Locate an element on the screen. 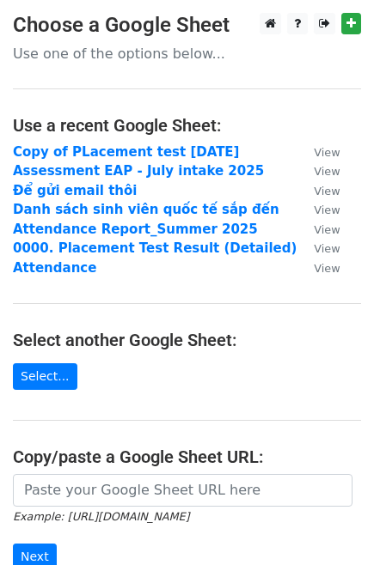  strong: 0000. Placement Test Result (Detailed) is located at coordinates (155, 248).